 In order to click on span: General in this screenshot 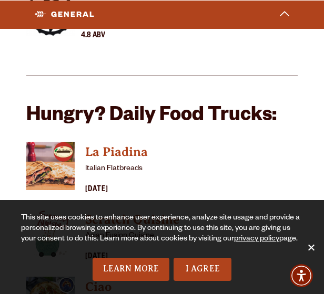, I will do `click(65, 14)`.